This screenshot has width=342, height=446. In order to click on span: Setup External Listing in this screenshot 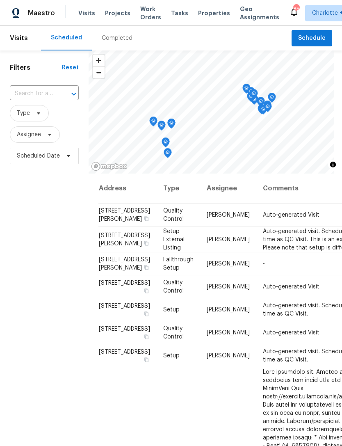, I will do `click(174, 239)`.